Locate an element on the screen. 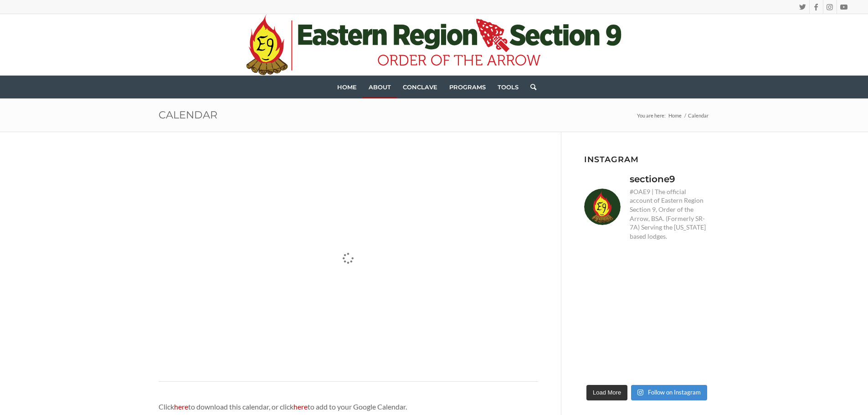  span: Tools is located at coordinates (508, 87).